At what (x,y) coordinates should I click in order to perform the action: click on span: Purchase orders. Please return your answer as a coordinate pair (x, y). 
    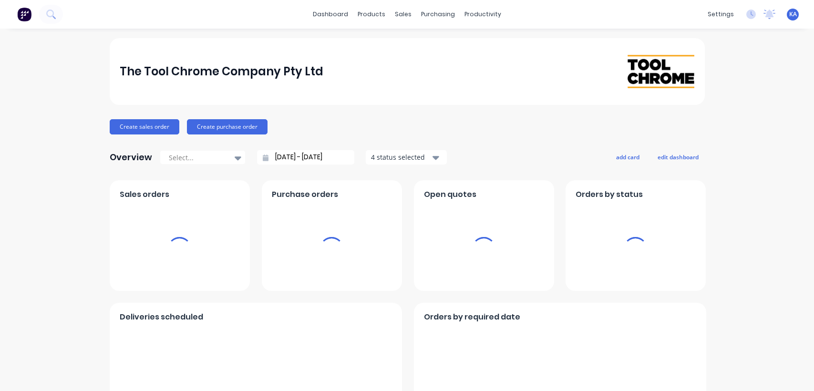
    Looking at the image, I should click on (305, 195).